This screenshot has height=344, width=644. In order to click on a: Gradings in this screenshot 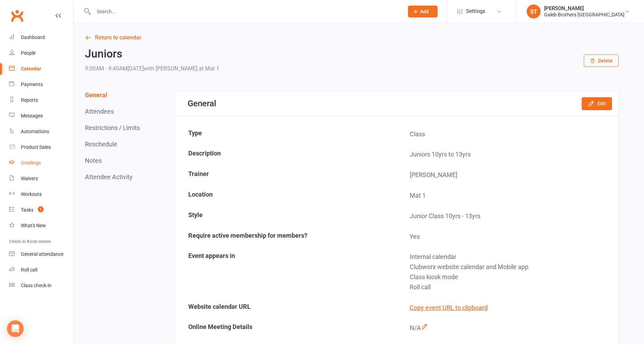, I will do `click(41, 163)`.